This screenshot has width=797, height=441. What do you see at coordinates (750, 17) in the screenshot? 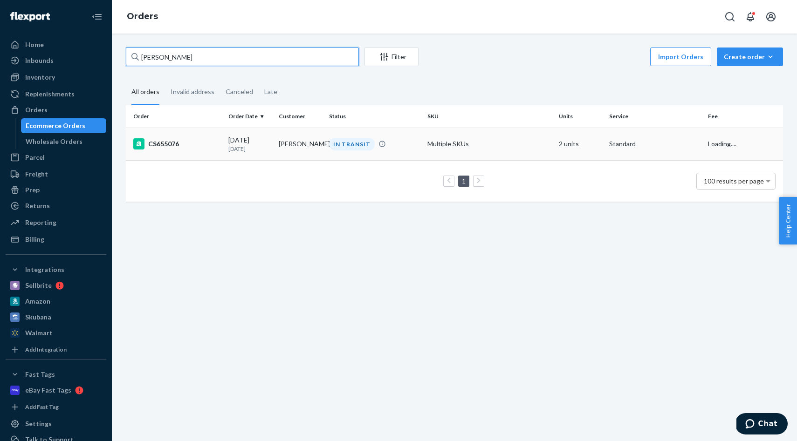
I see `button: Open notifications` at bounding box center [750, 17].